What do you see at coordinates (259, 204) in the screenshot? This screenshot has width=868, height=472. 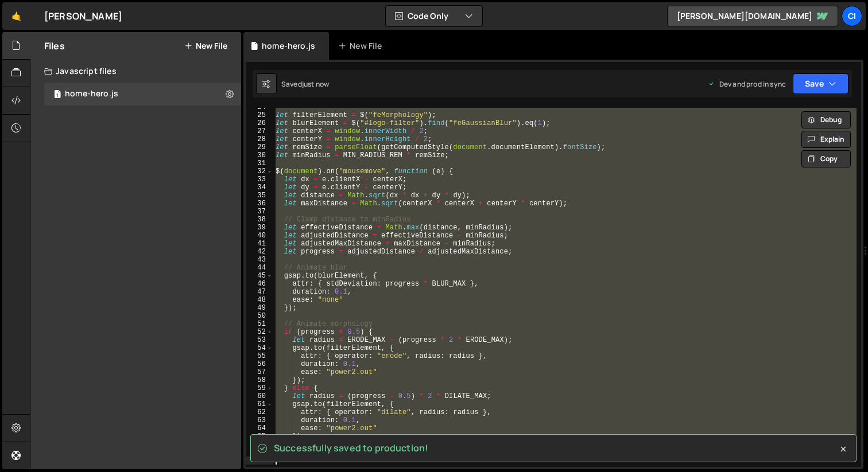 I see `div: 36` at bounding box center [259, 204].